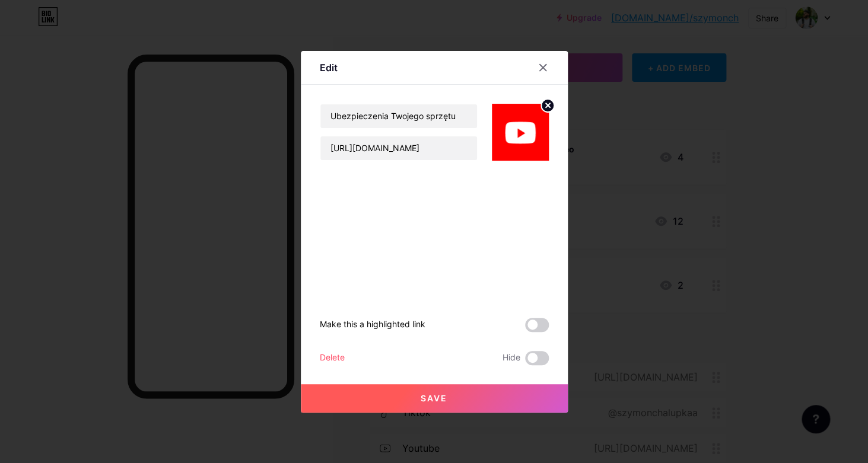  I want to click on input: URL, so click(399, 149).